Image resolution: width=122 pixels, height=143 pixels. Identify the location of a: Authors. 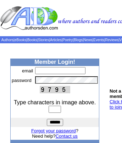
(7, 40).